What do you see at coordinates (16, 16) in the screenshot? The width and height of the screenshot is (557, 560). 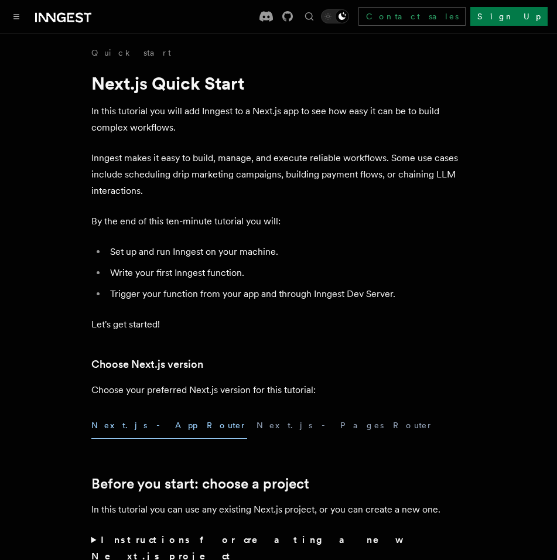 I see `button: Toggle navigation` at bounding box center [16, 16].